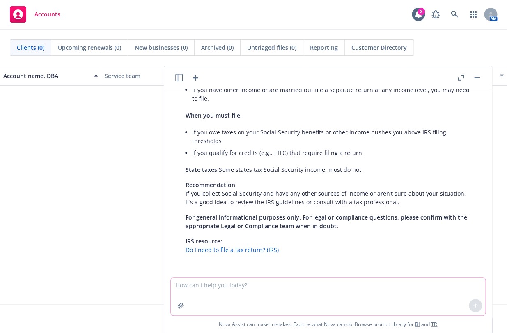  I want to click on a: Report a Bug, so click(436, 14).